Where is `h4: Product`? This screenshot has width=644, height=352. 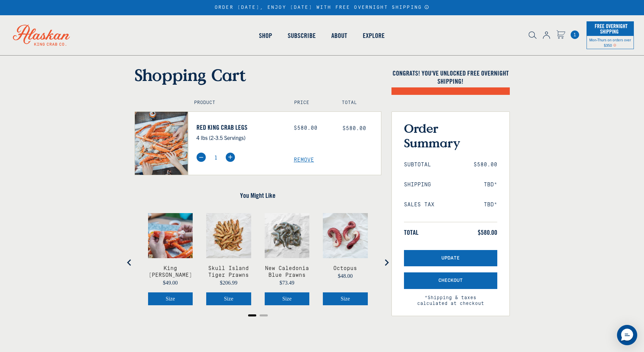
h4: Product is located at coordinates (237, 103).